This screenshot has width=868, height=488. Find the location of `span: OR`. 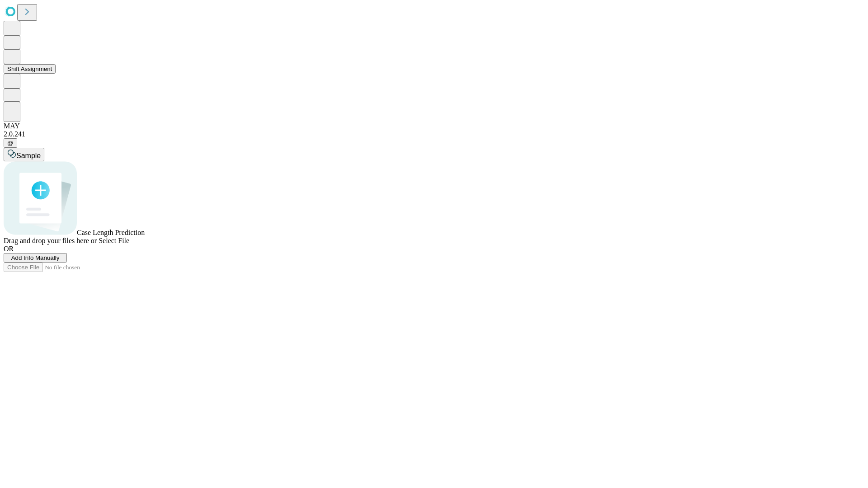

span: OR is located at coordinates (9, 249).